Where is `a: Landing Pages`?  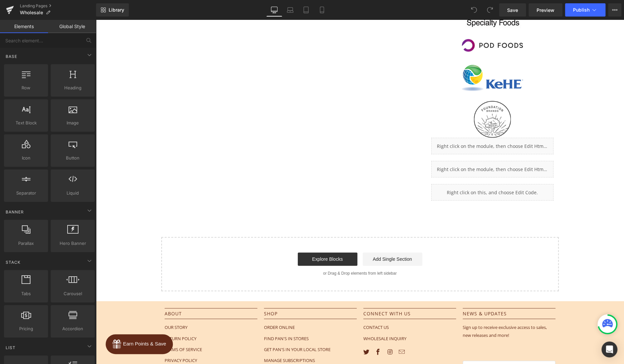 a: Landing Pages is located at coordinates (58, 6).